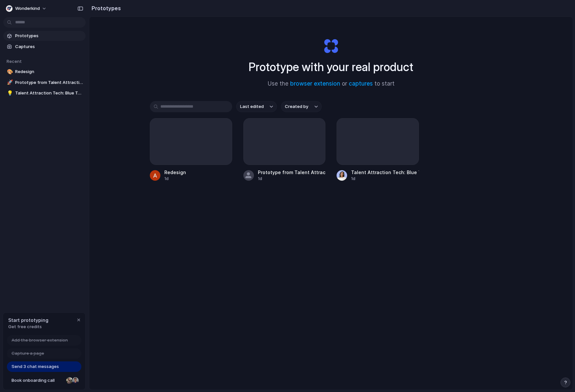  Describe the element at coordinates (44, 381) in the screenshot. I see `a: Book onboarding call` at that location.